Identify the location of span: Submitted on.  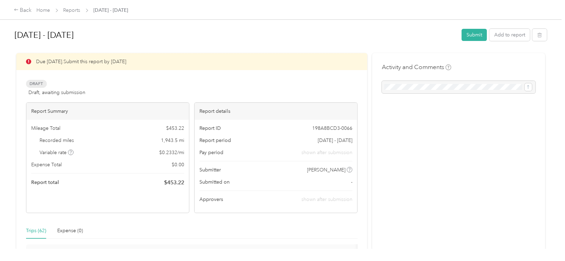
(214, 182).